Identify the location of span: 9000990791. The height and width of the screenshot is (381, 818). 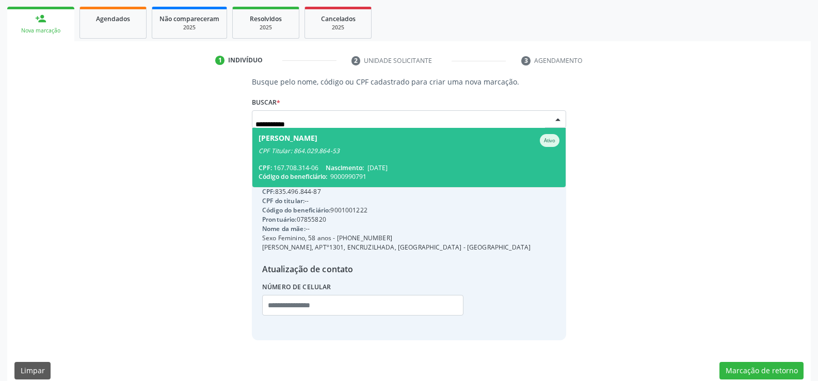
(348, 177).